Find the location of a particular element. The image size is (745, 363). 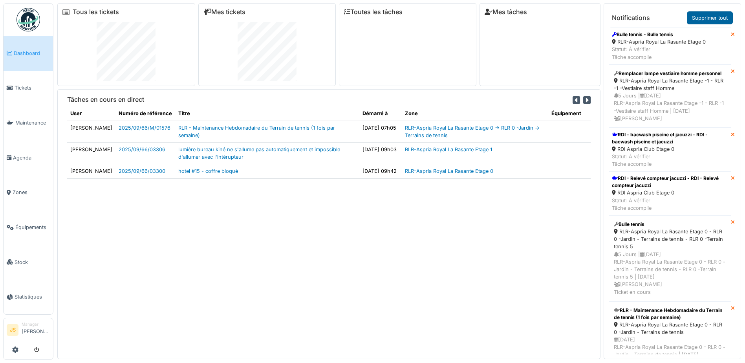

a: Tickets is located at coordinates (28, 88).